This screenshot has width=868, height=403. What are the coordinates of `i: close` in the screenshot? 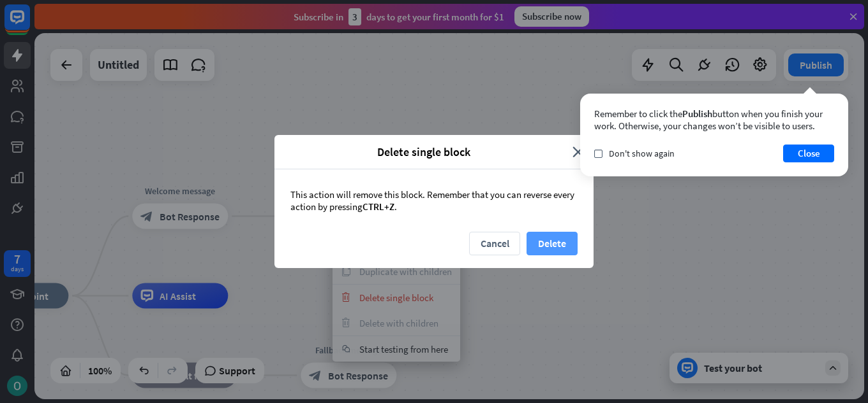 It's located at (578, 152).